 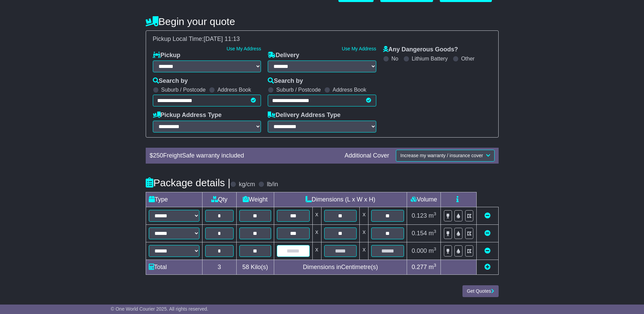 I want to click on span: 0.154, so click(x=420, y=233).